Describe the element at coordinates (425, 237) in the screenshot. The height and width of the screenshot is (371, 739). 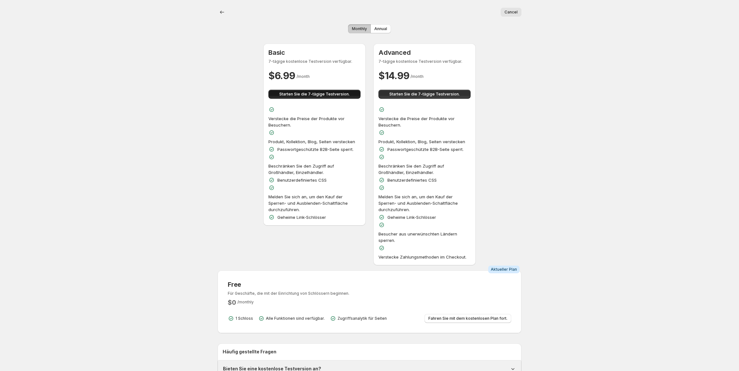
I see `p: Besucher aus unerwünschten Ländern sperren.` at that location.